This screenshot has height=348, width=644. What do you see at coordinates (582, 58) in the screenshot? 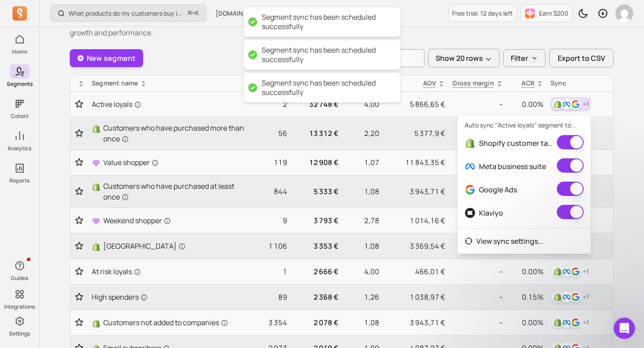
I see `span: Export to CSV` at bounding box center [582, 58].